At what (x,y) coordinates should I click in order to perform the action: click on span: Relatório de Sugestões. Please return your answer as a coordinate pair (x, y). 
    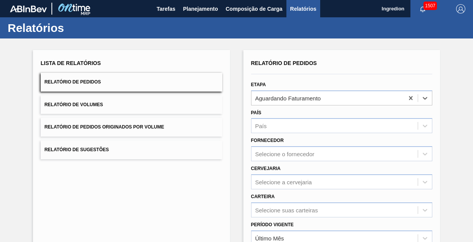
    Looking at the image, I should click on (77, 149).